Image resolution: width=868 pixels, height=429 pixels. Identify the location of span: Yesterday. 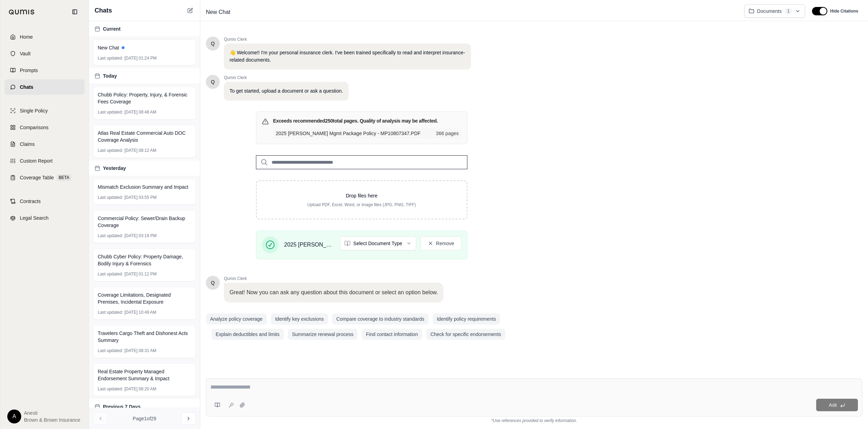
(114, 168).